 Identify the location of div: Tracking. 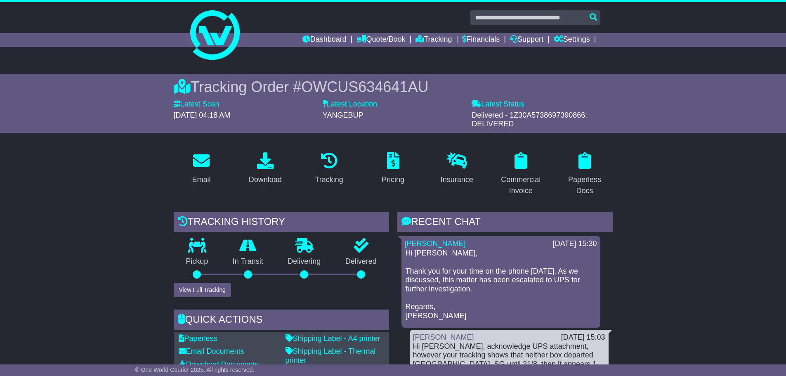
(329, 180).